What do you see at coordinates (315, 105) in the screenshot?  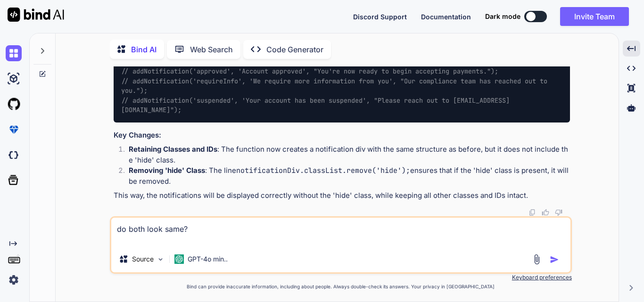 I see `span: // addNotification('suspended', 'Your account has been suspended', "Please reach out to [EMAIL_AD...` at bounding box center [315, 105].